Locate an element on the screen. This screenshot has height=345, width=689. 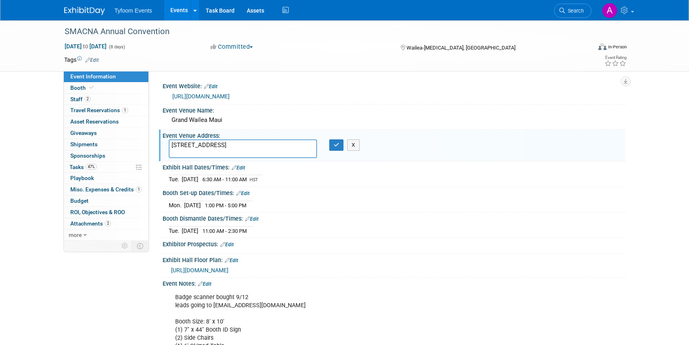
span: Playbook is located at coordinates (82, 178).